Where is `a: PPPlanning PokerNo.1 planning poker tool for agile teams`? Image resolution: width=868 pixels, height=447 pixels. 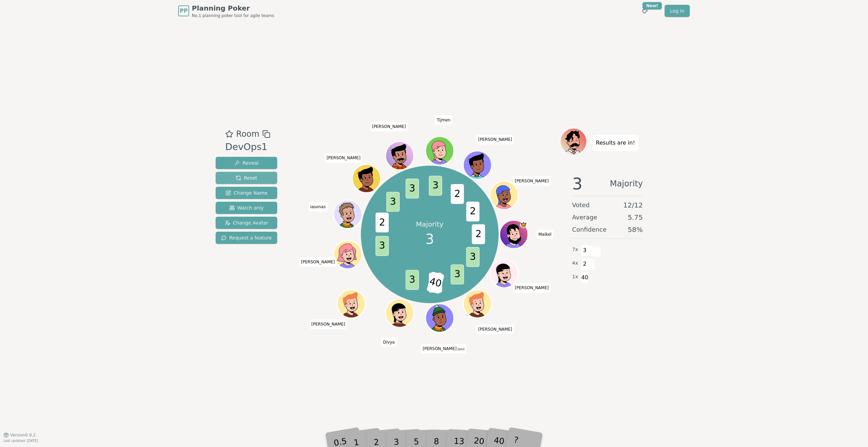
a: PPPlanning PokerNo.1 planning poker tool for agile teams is located at coordinates (226, 11).